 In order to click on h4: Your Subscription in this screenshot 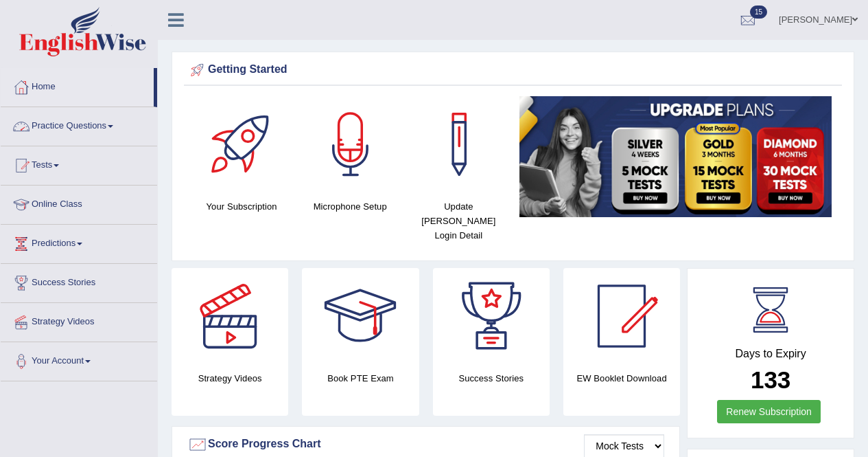, I will do `click(242, 206)`.